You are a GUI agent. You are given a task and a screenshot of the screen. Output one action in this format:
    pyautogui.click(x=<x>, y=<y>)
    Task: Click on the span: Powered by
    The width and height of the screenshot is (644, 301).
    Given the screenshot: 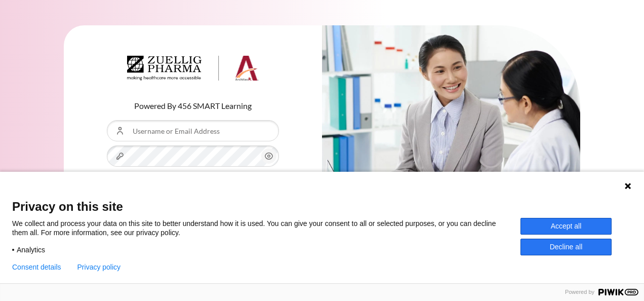 What is the action you would take?
    pyautogui.click(x=580, y=291)
    